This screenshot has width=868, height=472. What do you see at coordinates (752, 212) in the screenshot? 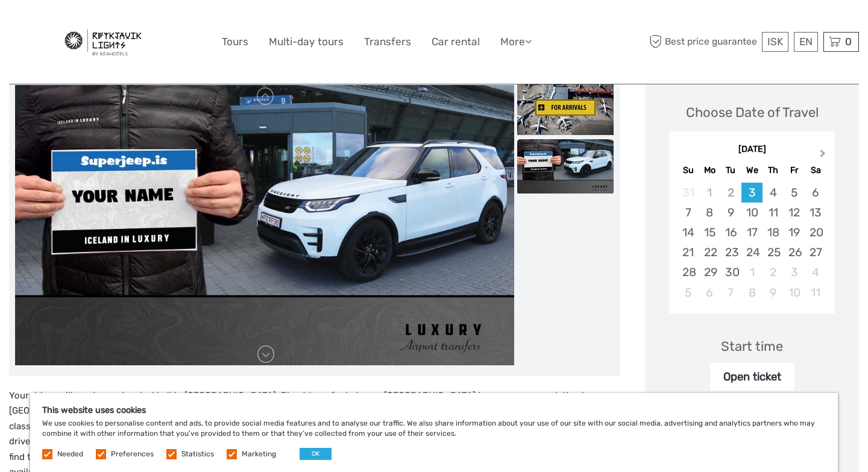
I see `div: Choose Wednesday, September 10th, 2025` at bounding box center [752, 212].